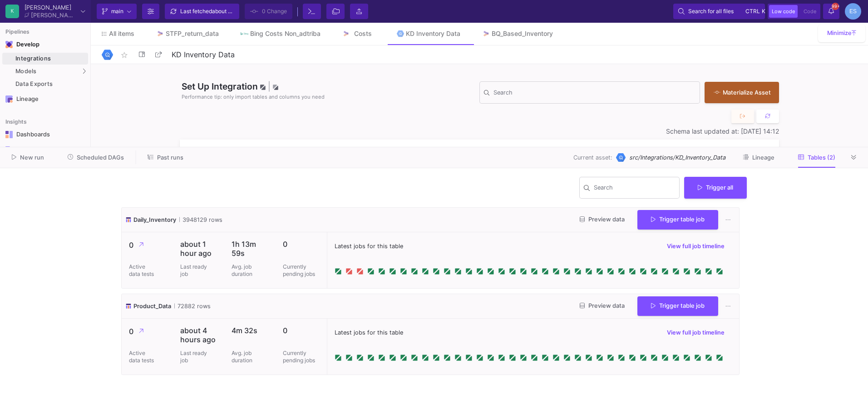  What do you see at coordinates (107, 55) in the screenshot?
I see `img: Logo` at bounding box center [107, 55].